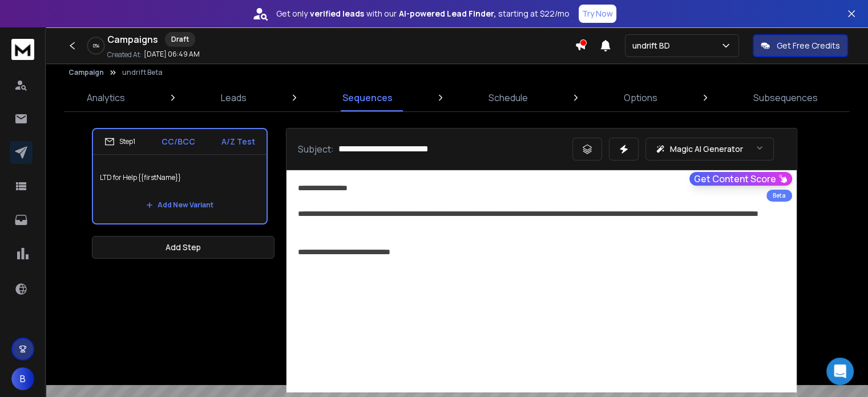 This screenshot has height=397, width=868. What do you see at coordinates (23, 49) in the screenshot?
I see `img: logo` at bounding box center [23, 49].